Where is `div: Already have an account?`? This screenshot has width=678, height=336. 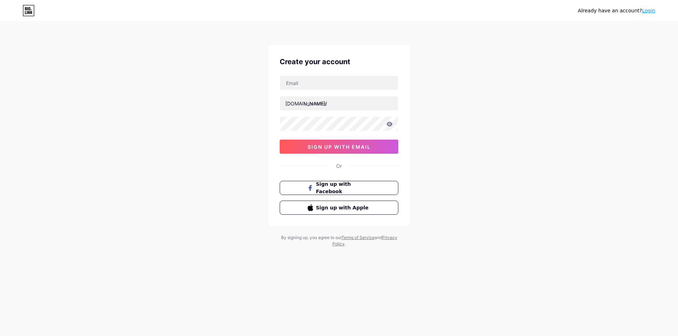 div: Already have an account? is located at coordinates (616, 11).